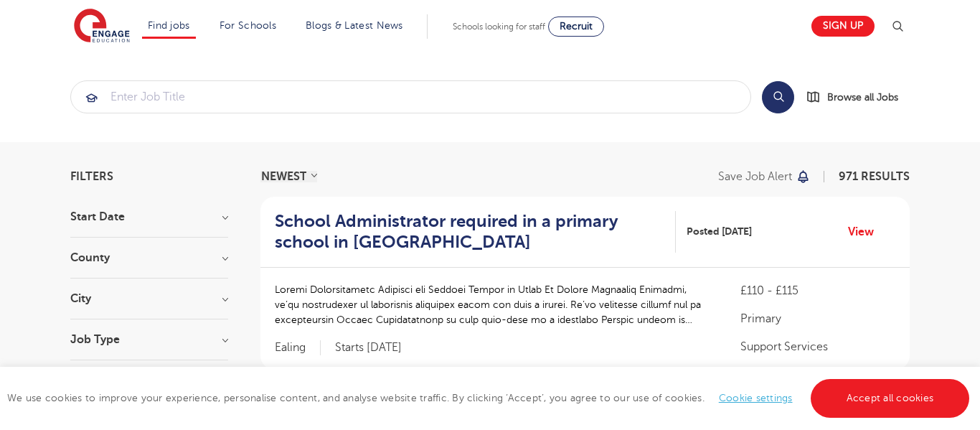 This screenshot has height=430, width=980. What do you see at coordinates (248, 25) in the screenshot?
I see `a: For Schools` at bounding box center [248, 25].